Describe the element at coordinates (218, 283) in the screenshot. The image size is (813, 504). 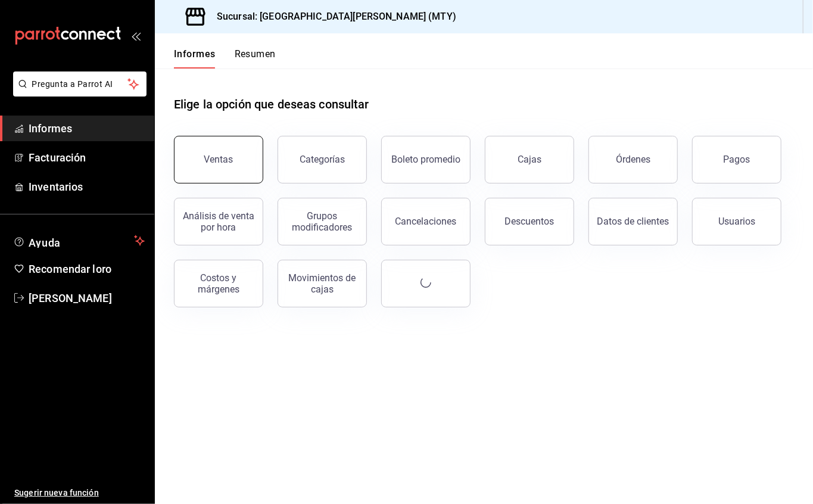
I see `button: Costos y márgenes` at that location.